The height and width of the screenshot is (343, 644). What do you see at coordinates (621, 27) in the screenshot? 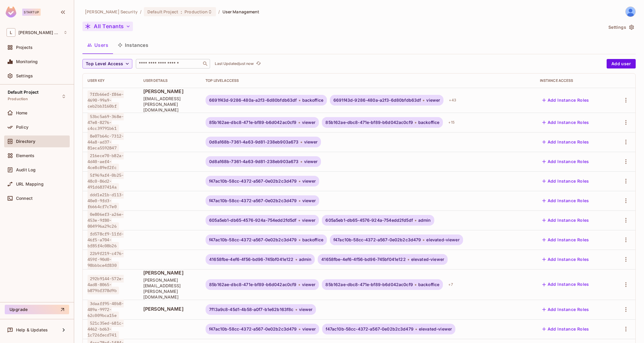
I see `button: Settings` at bounding box center [621, 27].